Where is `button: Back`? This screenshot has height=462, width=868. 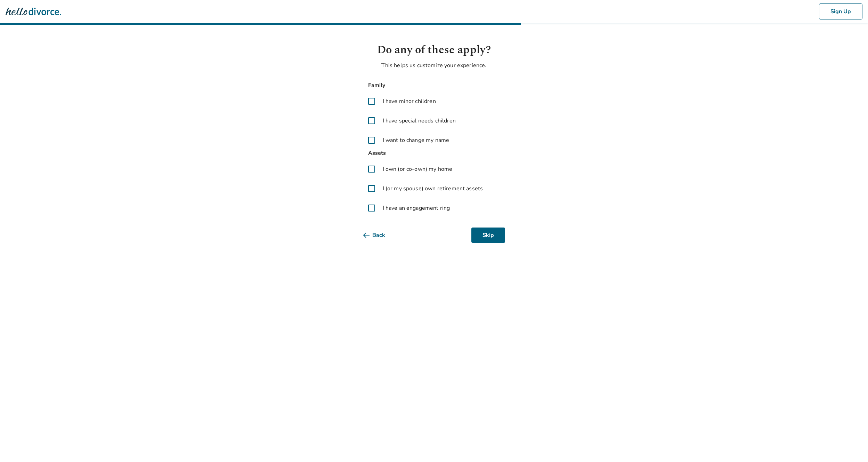 button: Back is located at coordinates (380, 235).